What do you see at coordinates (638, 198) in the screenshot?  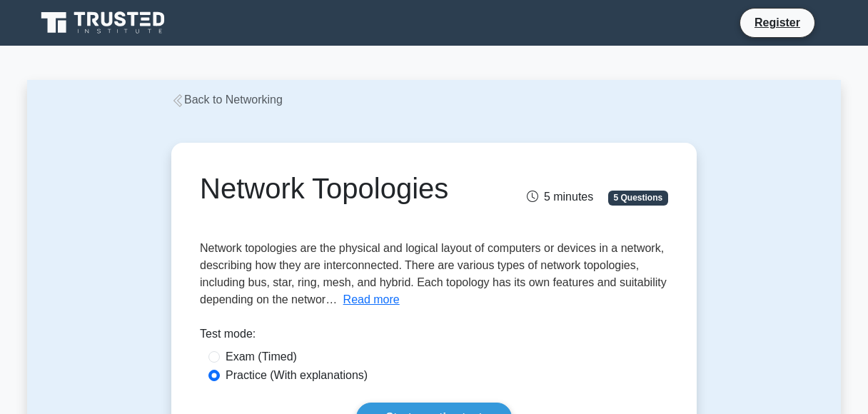 I see `span: 5 Questions` at bounding box center [638, 198].